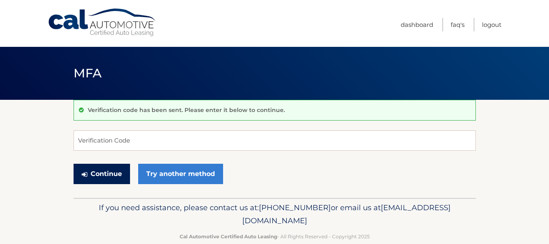  What do you see at coordinates (229, 236) in the screenshot?
I see `strong: Cal Automotive Certified Auto Leasing` at bounding box center [229, 236].